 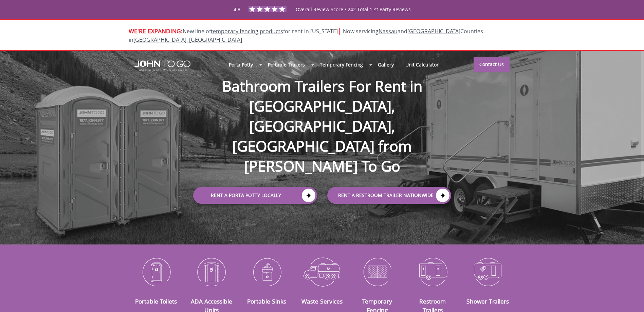 What do you see at coordinates (162, 66) in the screenshot?
I see `img: JOHN to go` at bounding box center [162, 66].